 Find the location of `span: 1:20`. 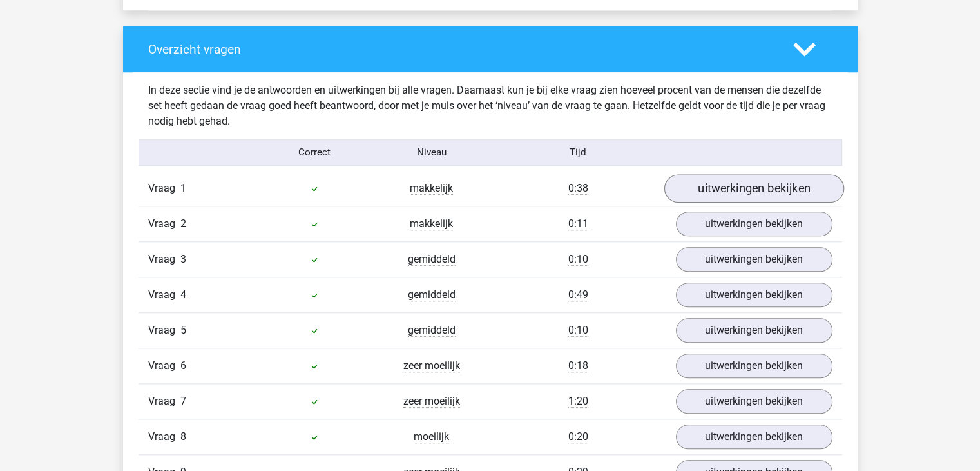

span: 1:20 is located at coordinates (578, 401).